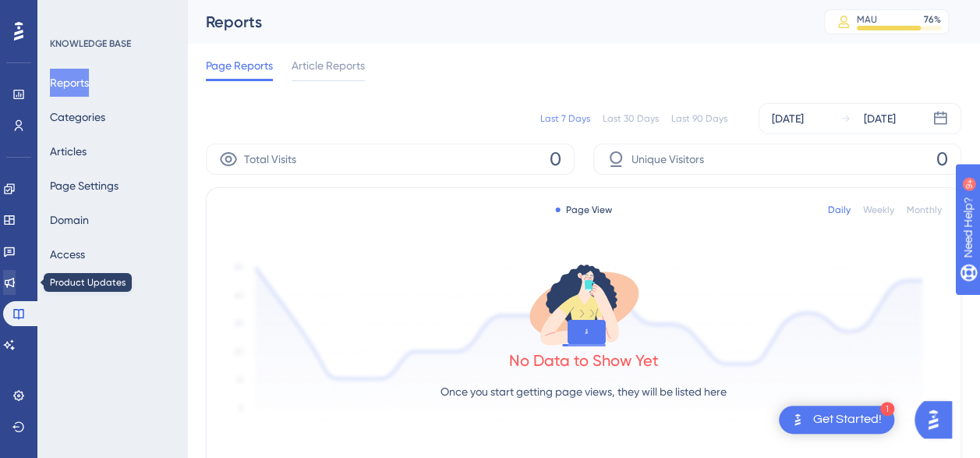 Image resolution: width=980 pixels, height=458 pixels. What do you see at coordinates (924, 210) in the screenshot?
I see `div: Monthly` at bounding box center [924, 210].